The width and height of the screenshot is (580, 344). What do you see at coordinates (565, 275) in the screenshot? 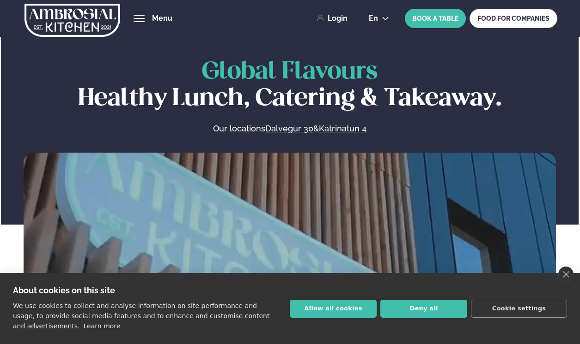
I see `a: close` at bounding box center [565, 275].